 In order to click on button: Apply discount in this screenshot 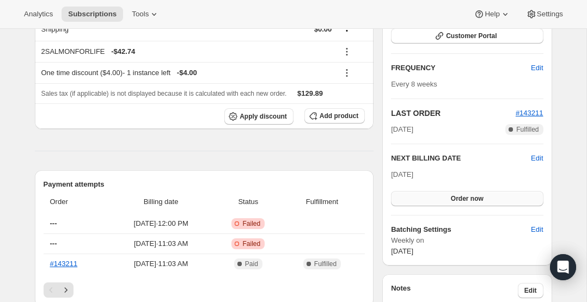, I will do `click(259, 116)`.